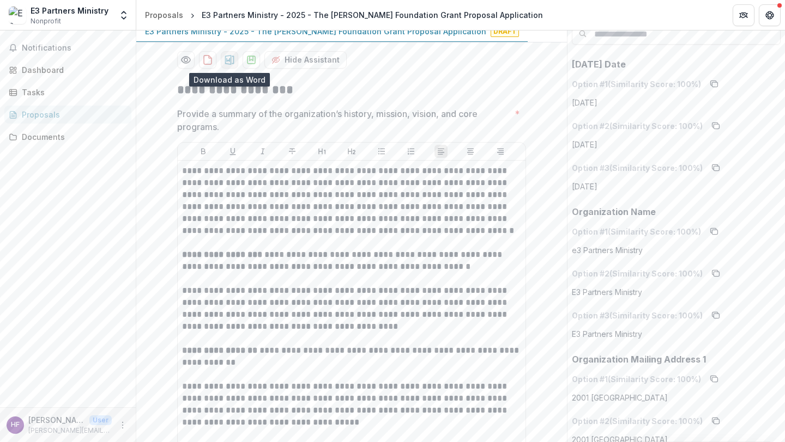 The width and height of the screenshot is (785, 442). Describe the element at coordinates (15, 425) in the screenshot. I see `div: Hudson Frisby` at that location.